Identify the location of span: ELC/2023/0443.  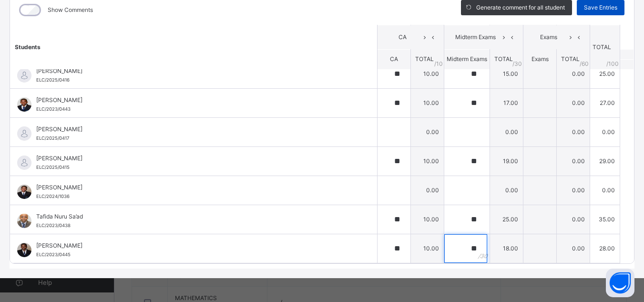
(53, 108).